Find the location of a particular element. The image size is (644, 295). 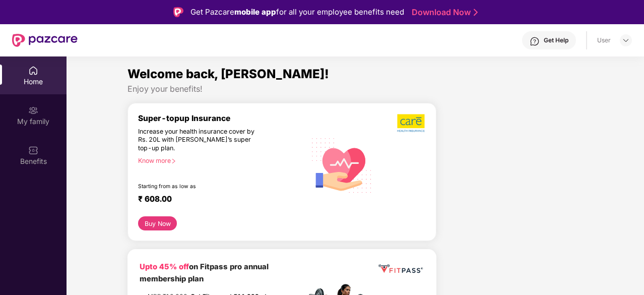

button: Buy Now is located at coordinates (158, 223).